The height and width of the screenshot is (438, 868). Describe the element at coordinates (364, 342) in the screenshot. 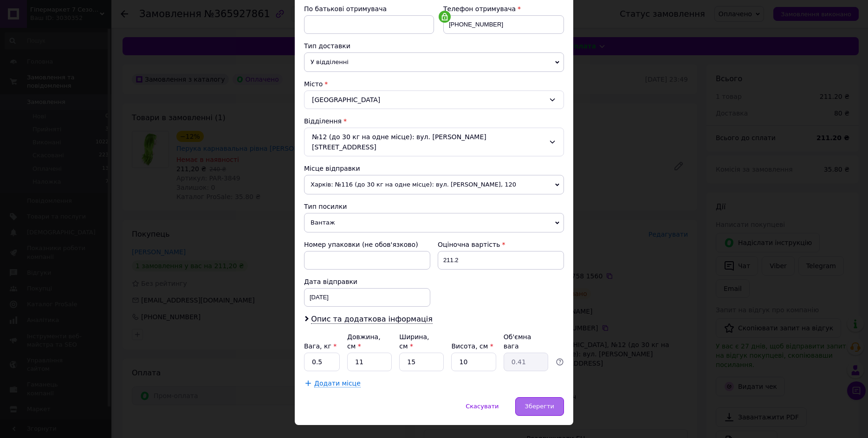

I see `label: Довжина, см` at that location.